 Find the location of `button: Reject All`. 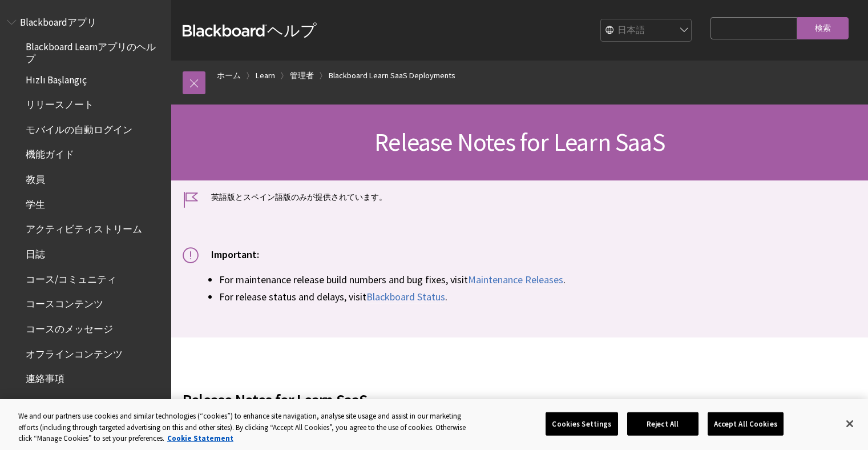

button: Reject All is located at coordinates (662, 424).